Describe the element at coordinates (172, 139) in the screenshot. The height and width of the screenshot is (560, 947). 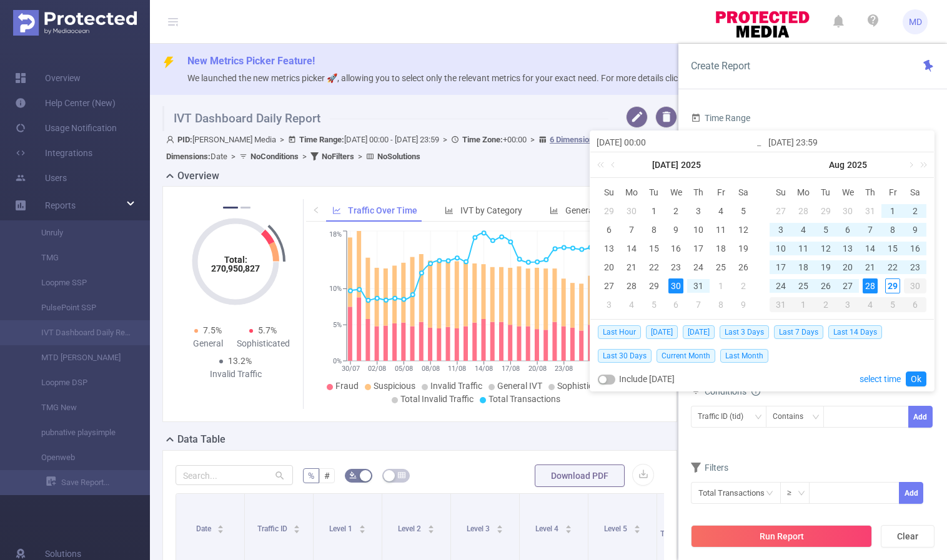
I see `i: icon: user` at that location.